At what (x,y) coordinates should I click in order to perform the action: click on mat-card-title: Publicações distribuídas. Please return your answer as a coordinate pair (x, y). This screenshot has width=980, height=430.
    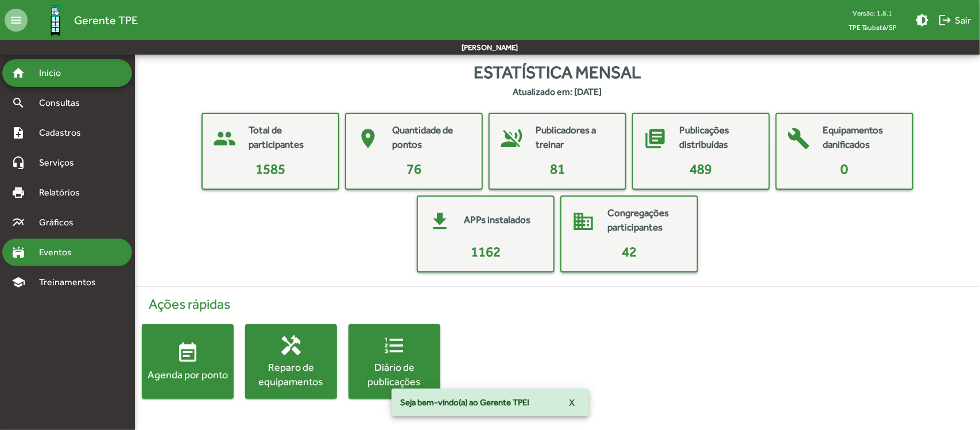
    Looking at the image, I should click on (718, 137).